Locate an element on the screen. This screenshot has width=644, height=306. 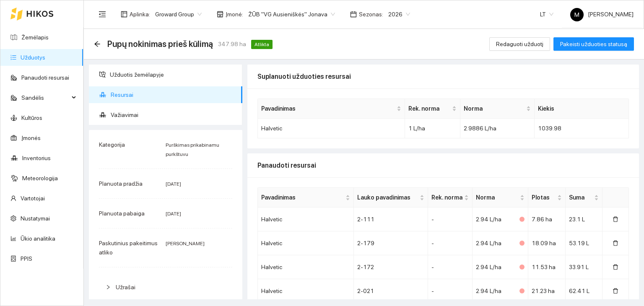
span: Įmonė : is located at coordinates (234, 14).